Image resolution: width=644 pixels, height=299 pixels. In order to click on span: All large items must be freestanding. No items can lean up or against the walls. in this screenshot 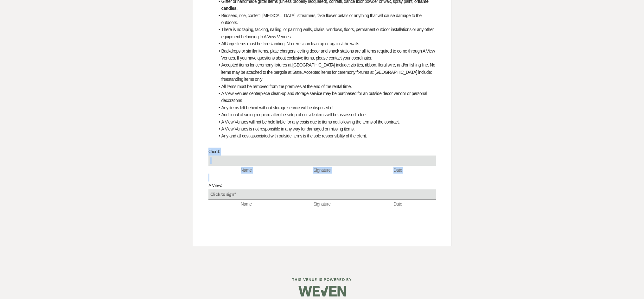, I will do `click(290, 43)`.